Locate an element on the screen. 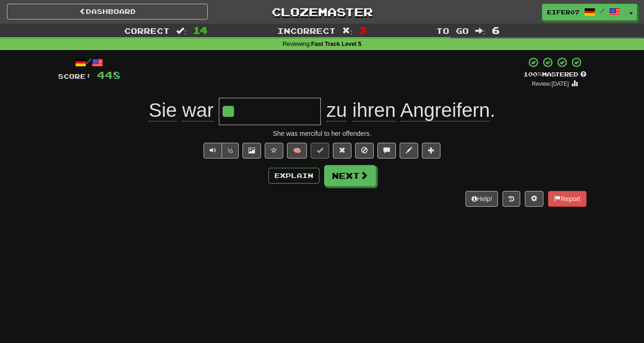 This screenshot has width=644, height=343. span: Angreifern is located at coordinates (445, 110).